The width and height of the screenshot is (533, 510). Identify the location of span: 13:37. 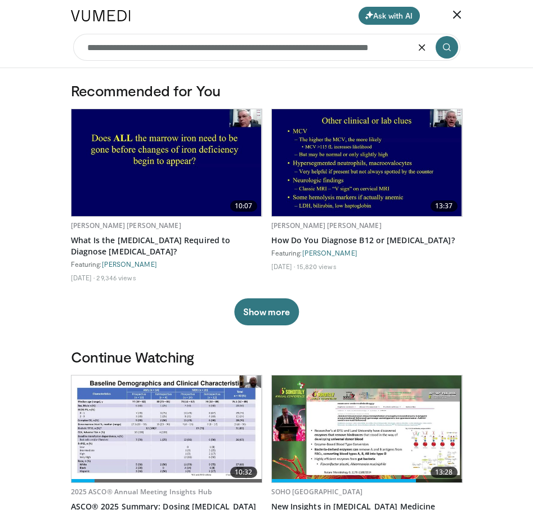
(444, 206).